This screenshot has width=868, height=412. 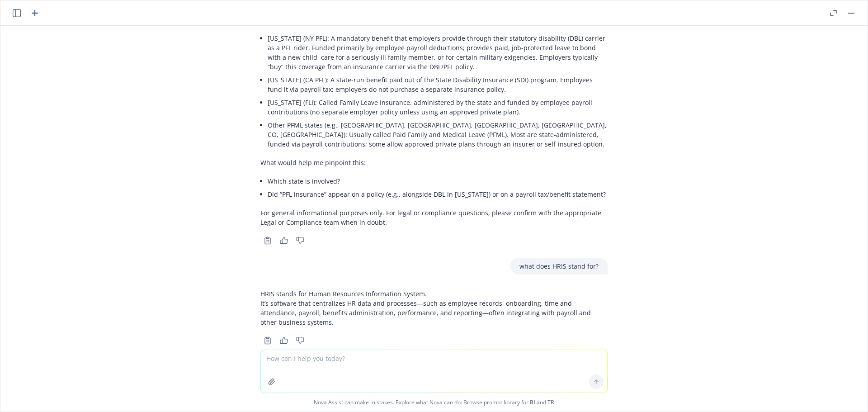 What do you see at coordinates (437, 181) in the screenshot?
I see `li: Which state is involved?` at bounding box center [437, 181].